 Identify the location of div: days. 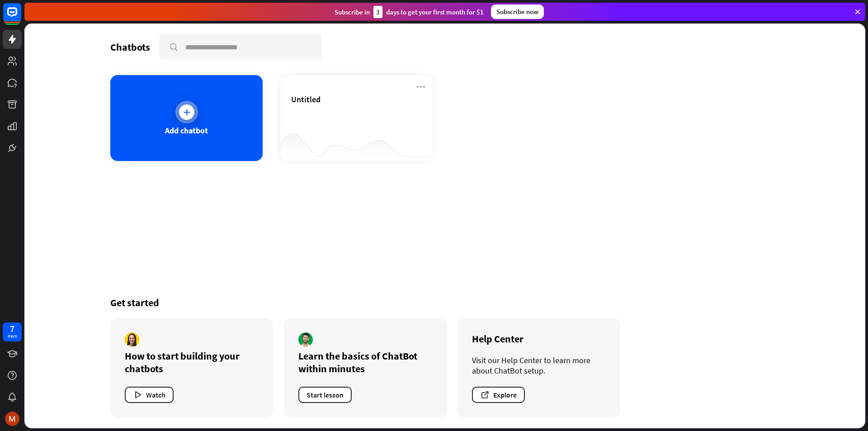
(12, 336).